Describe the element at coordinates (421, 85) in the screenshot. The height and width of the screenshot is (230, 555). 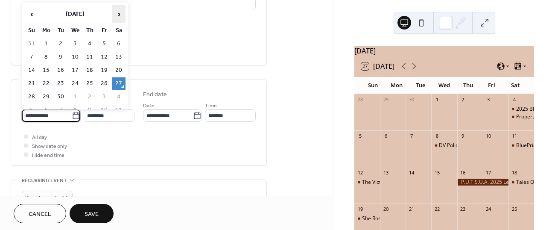
I see `div: Tue` at that location.